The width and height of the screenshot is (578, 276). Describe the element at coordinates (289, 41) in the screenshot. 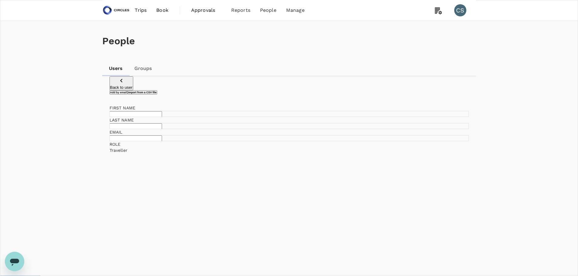

I see `h1: People` at that location.